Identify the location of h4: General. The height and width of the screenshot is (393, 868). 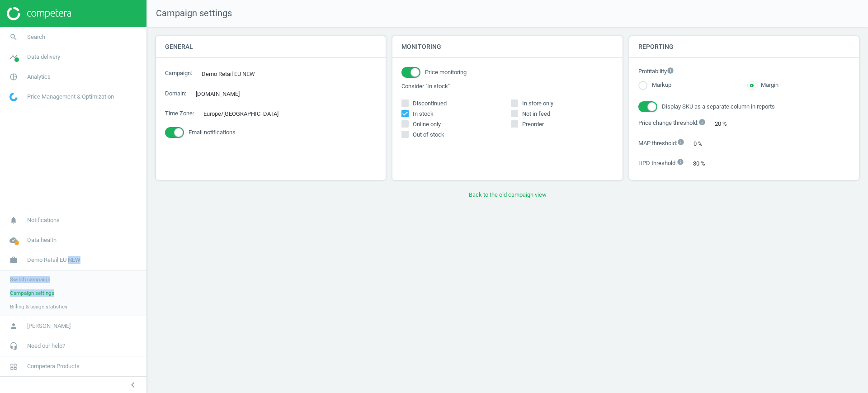
(271, 47).